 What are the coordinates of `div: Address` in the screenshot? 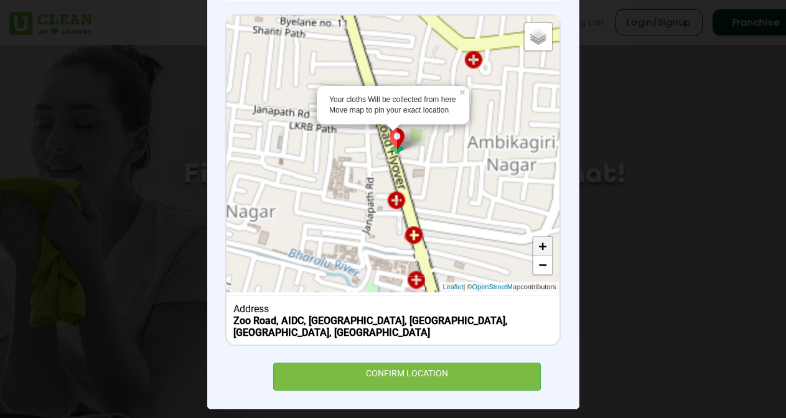 It's located at (393, 309).